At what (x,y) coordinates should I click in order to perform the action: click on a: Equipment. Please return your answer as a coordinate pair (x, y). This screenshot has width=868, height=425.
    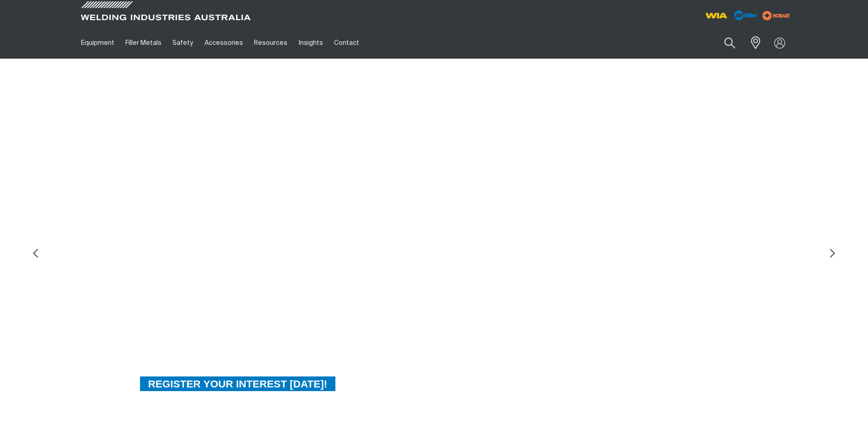
    Looking at the image, I should click on (98, 43).